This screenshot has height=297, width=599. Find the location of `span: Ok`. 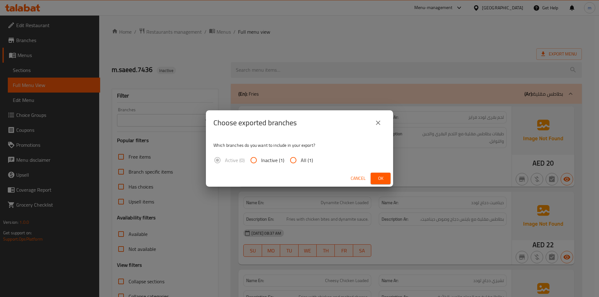

span: Ok is located at coordinates (381, 179).